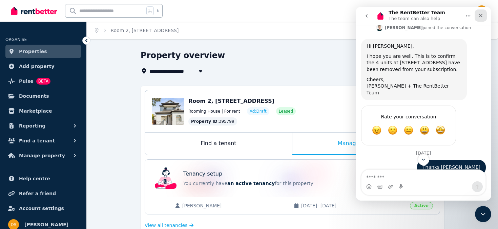 This screenshot has height=229, width=498. Describe the element at coordinates (35, 180) in the screenshot. I see `button: Upload attachment` at that location.